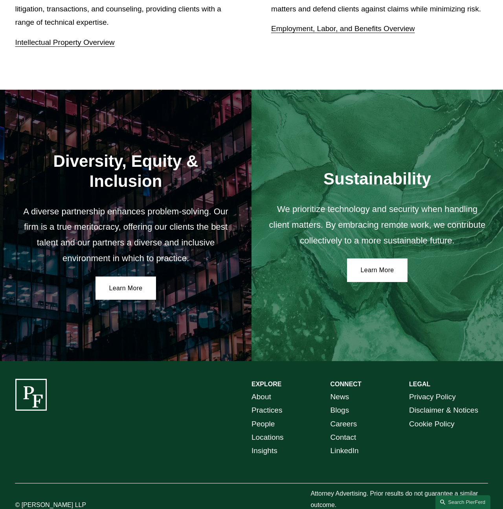  I want to click on a: Practices, so click(267, 410).